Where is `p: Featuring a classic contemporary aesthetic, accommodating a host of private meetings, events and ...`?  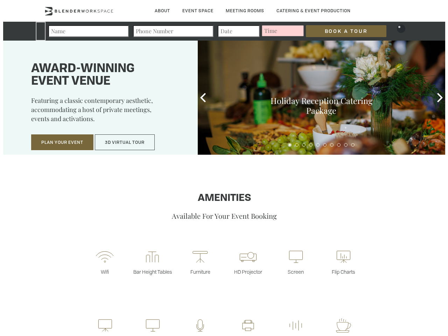
p: Featuring a classic contemporary aesthetic, accommodating a host of private meetings, events and ... is located at coordinates (103, 112).